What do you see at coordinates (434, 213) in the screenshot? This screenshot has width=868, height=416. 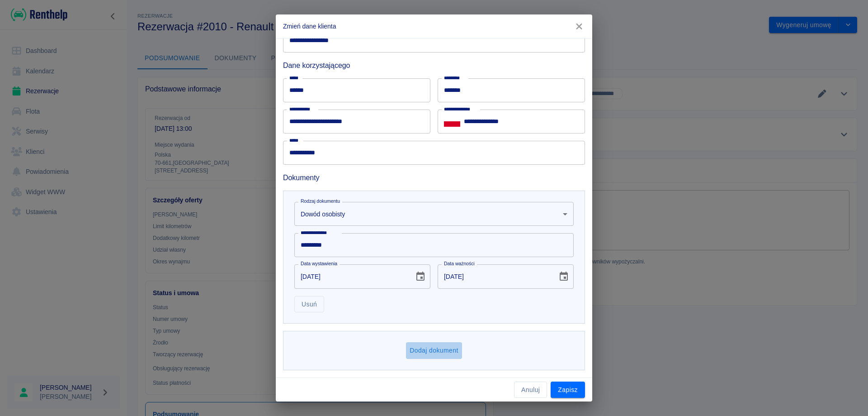 I see `div: Dowód osobisty` at bounding box center [434, 213].